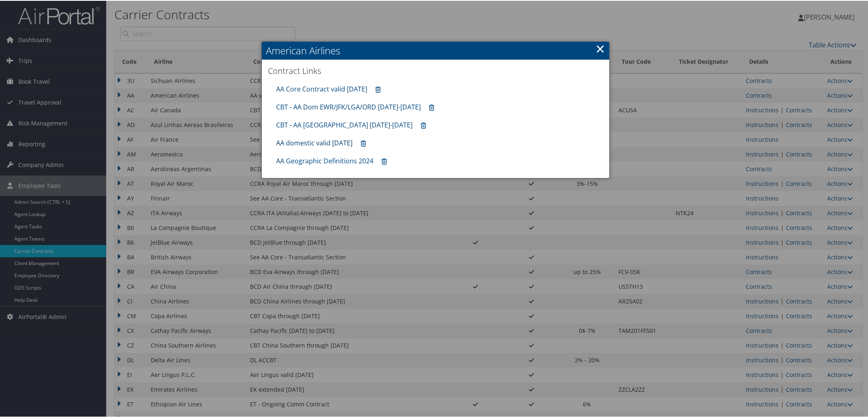  What do you see at coordinates (325, 161) in the screenshot?
I see `a: AA Geographic Definitions 2024` at bounding box center [325, 161].